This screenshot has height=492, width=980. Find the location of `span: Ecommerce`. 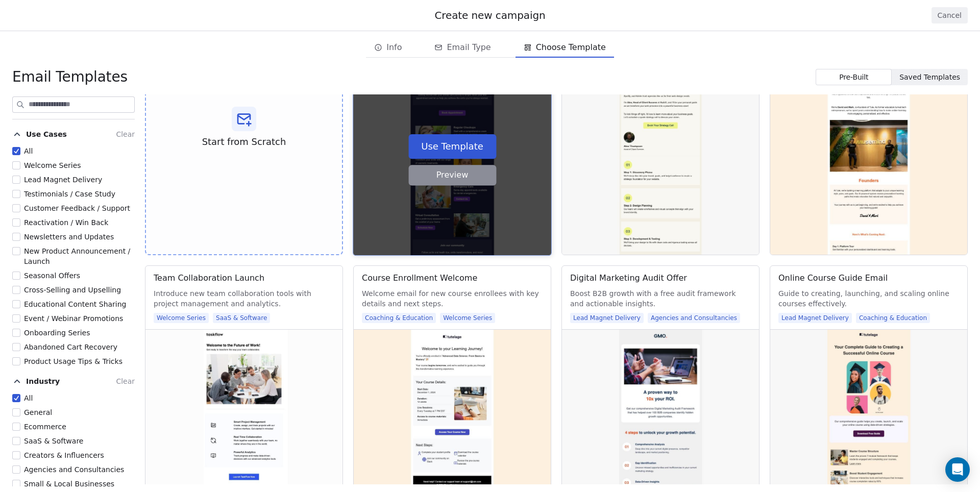

span: Ecommerce is located at coordinates (45, 426).